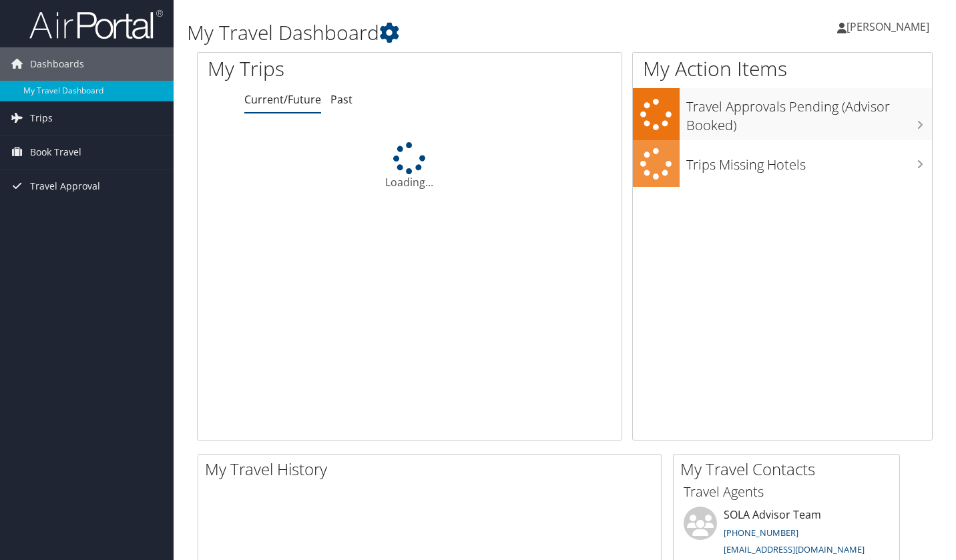 Image resolution: width=956 pixels, height=560 pixels. What do you see at coordinates (433, 469) in the screenshot?
I see `h2: My Travel History` at bounding box center [433, 469].